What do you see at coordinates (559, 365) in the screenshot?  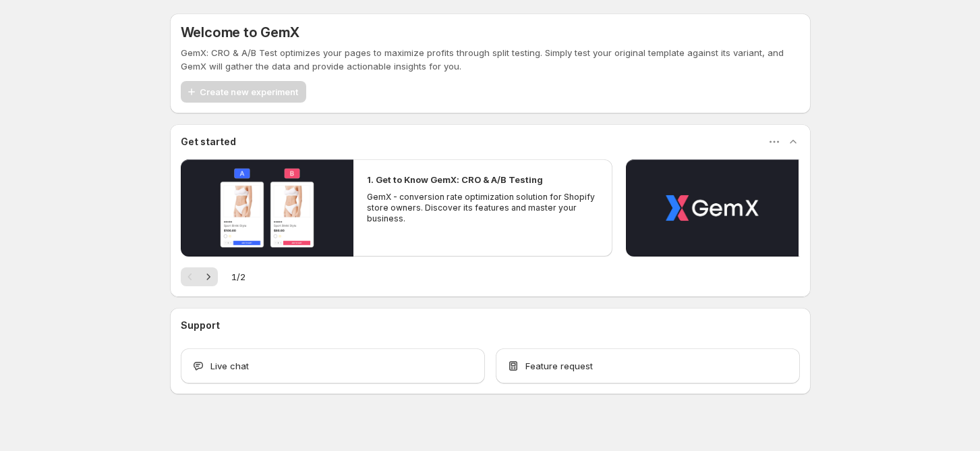 I see `span: Feature request` at bounding box center [559, 365].